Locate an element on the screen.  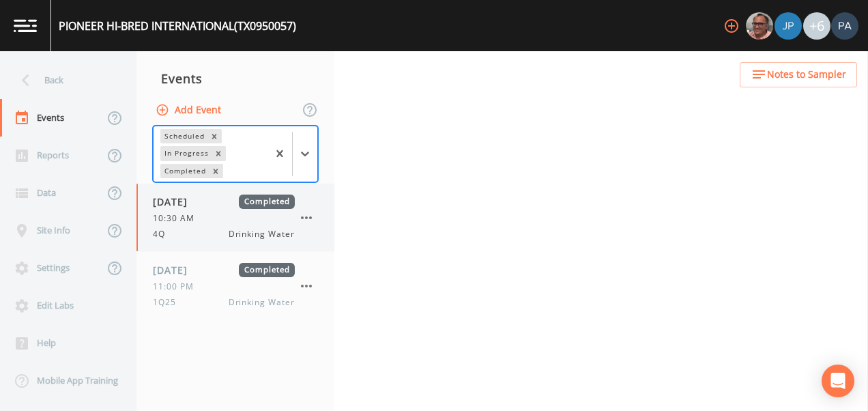
span: 4Q is located at coordinates (163, 234).